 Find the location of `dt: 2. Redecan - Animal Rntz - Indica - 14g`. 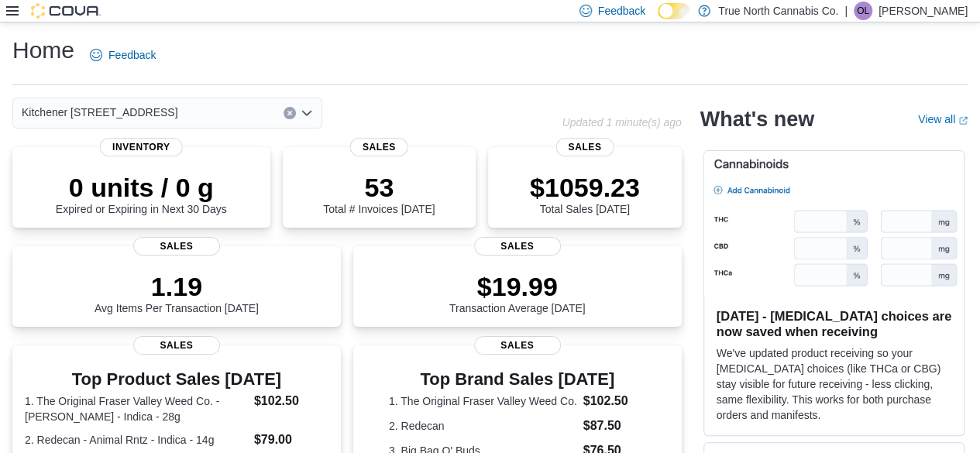

dt: 2. Redecan - Animal Rntz - Indica - 14g is located at coordinates (136, 439).